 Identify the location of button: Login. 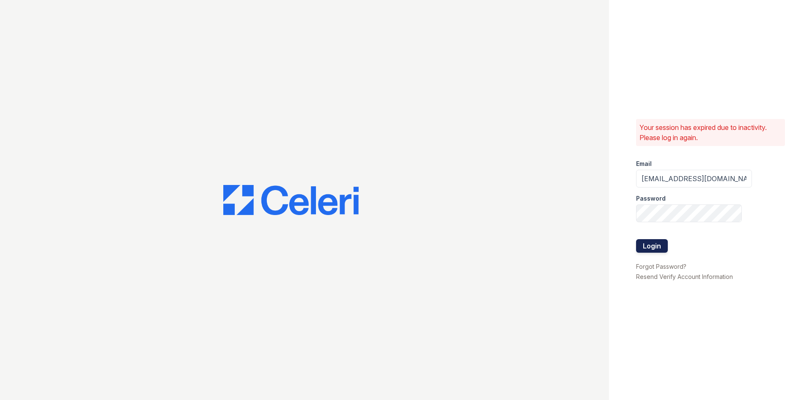
(652, 246).